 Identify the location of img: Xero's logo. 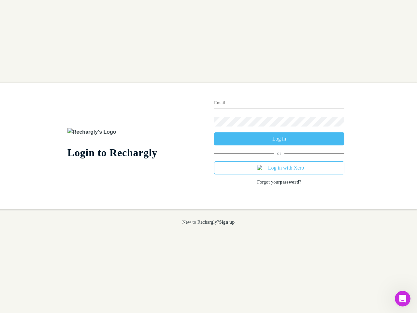
(260, 168).